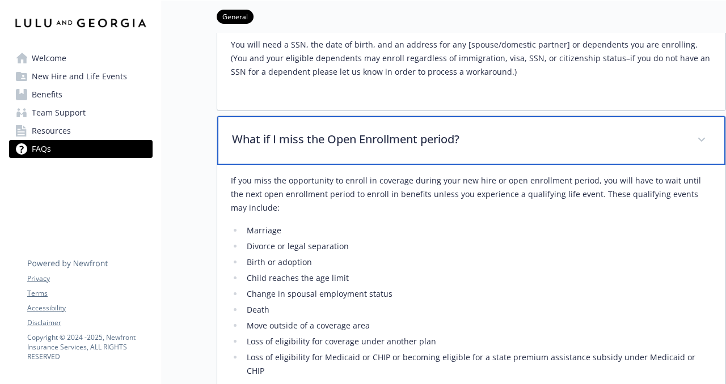 The height and width of the screenshot is (384, 726). What do you see at coordinates (80, 58) in the screenshot?
I see `a: Welcome` at bounding box center [80, 58].